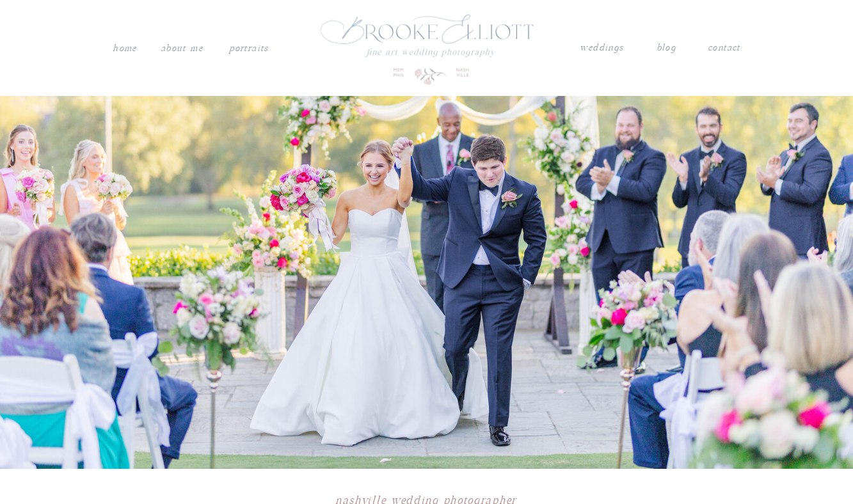  I want to click on a: Home, so click(125, 49).